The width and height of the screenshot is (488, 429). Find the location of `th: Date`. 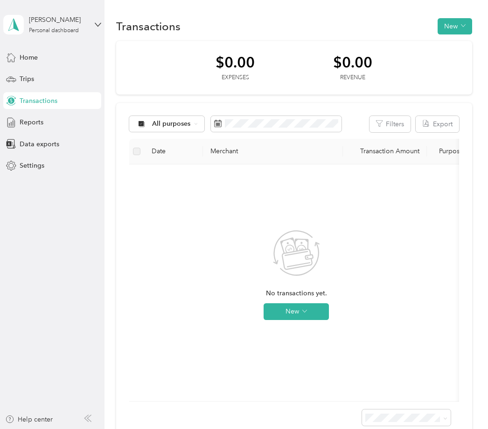

th: Date is located at coordinates (173, 151).